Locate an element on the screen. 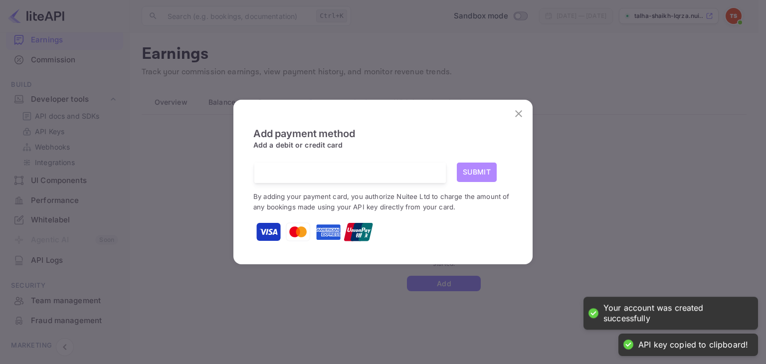 The image size is (766, 364). img: Payment method 1 is located at coordinates (268, 232).